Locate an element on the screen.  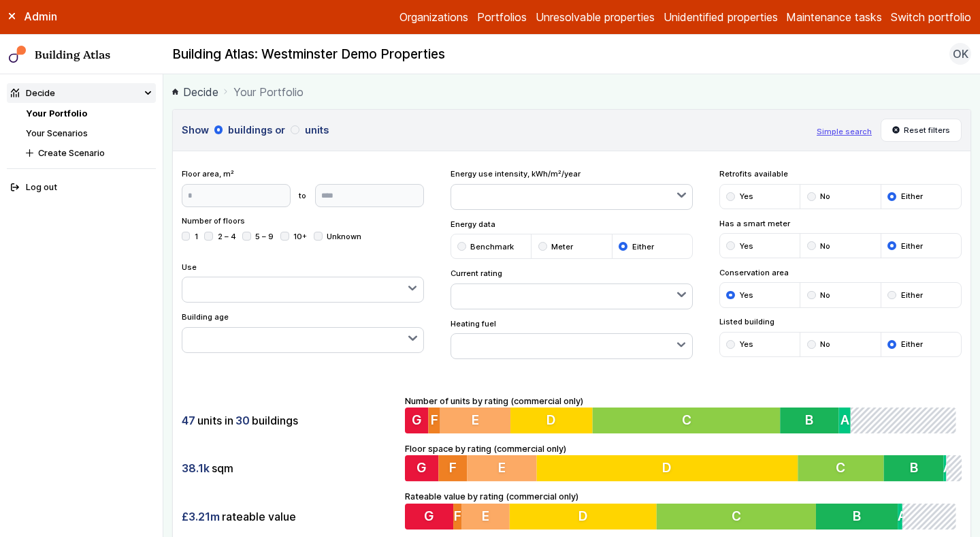
a: Unidentified properties is located at coordinates (721, 17).